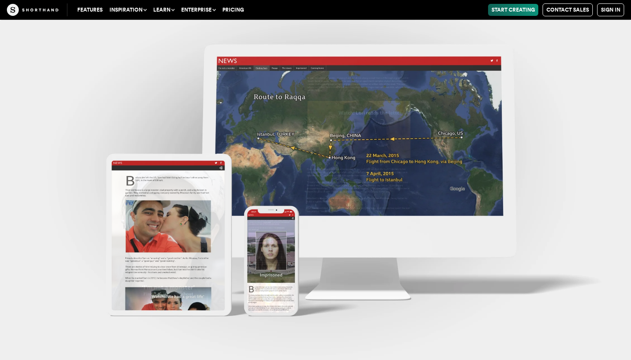 The width and height of the screenshot is (631, 360). What do you see at coordinates (610, 10) in the screenshot?
I see `a: Sign in` at bounding box center [610, 10].